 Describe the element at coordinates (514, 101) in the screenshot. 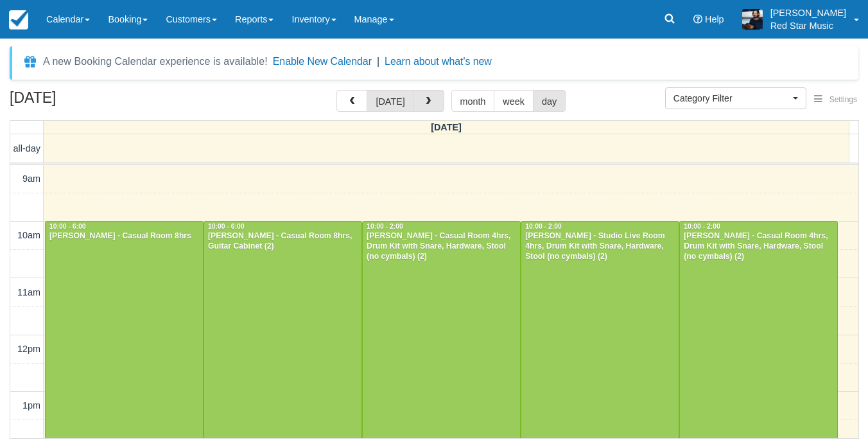

I see `button: week` at that location.